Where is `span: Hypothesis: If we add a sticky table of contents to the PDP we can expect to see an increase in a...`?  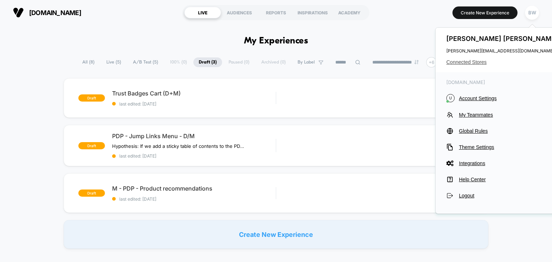 span: Hypothesis: If we add a sticky table of contents to the PDP we can expect to see an increase in a... is located at coordinates (179, 146).